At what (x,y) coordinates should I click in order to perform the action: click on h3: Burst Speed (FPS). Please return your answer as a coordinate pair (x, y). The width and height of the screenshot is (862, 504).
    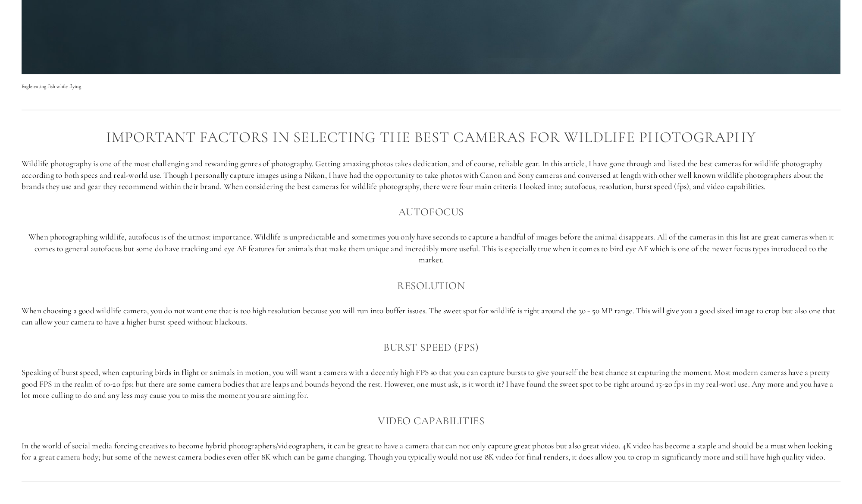
    Looking at the image, I should click on (431, 347).